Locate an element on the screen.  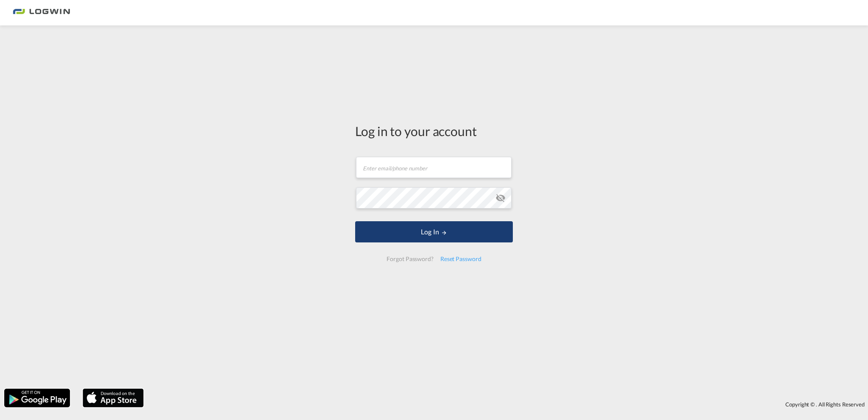
img: 2761ae10d95411efa20a1f5e0282d2d7.png is located at coordinates (41, 13).